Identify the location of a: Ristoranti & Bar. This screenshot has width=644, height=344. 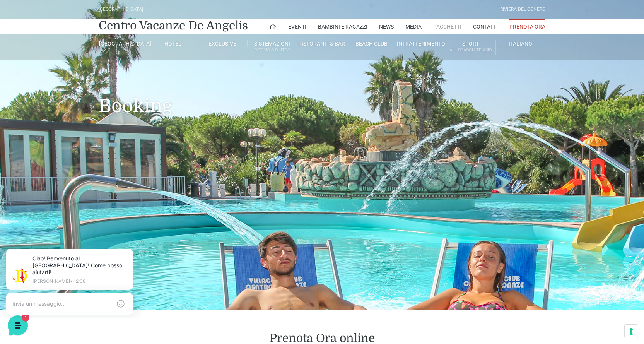
(322, 44).